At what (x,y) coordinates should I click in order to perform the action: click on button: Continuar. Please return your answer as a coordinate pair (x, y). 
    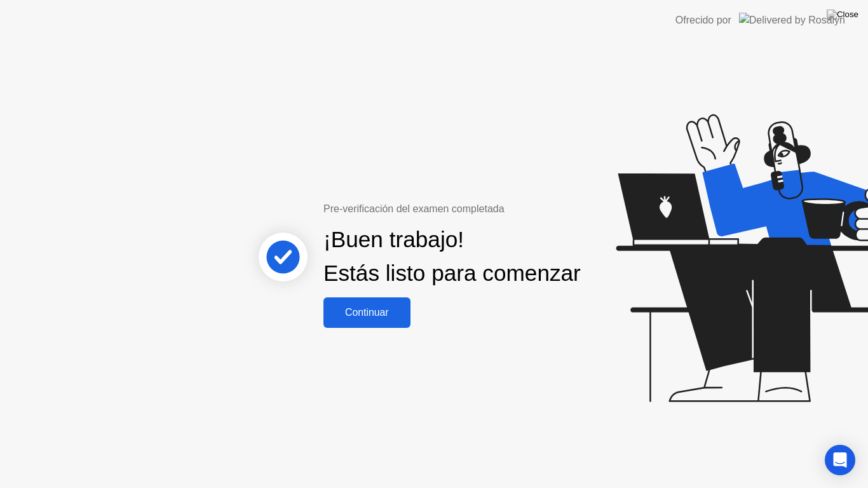
    Looking at the image, I should click on (366, 312).